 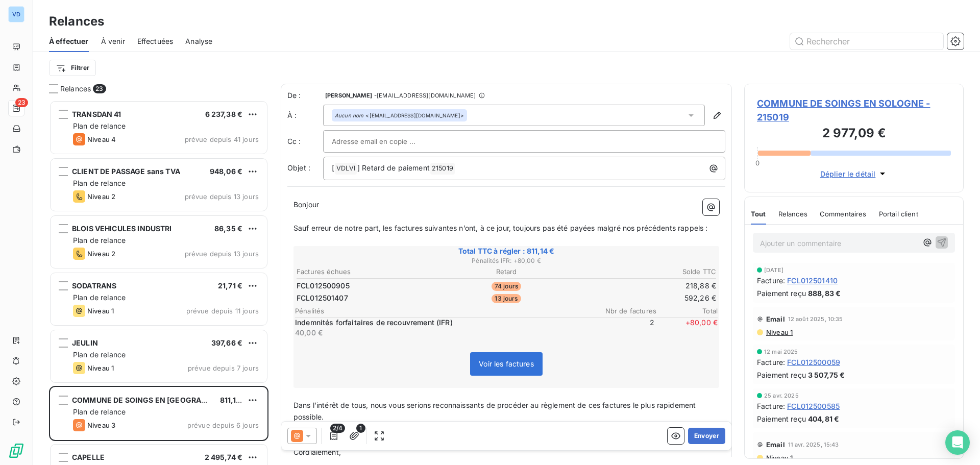 What do you see at coordinates (506, 260) in the screenshot?
I see `span: Pénalités IFR : + 80,00 €` at bounding box center [506, 260].